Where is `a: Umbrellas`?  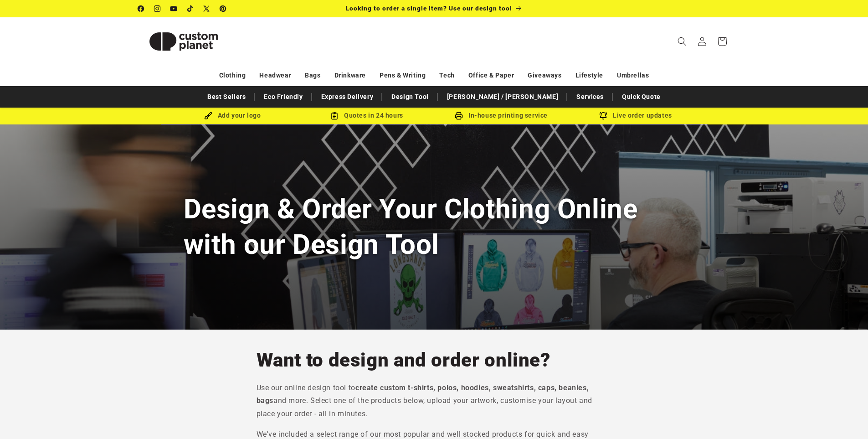
a: Umbrellas is located at coordinates (633, 75).